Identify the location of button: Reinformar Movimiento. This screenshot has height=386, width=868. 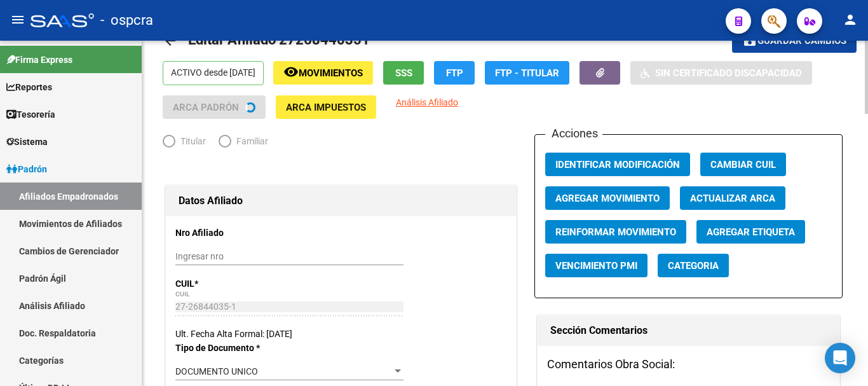
(616, 231).